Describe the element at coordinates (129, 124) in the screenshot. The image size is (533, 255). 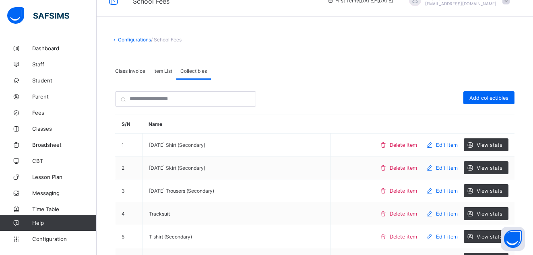
I see `th: S/N` at that location.